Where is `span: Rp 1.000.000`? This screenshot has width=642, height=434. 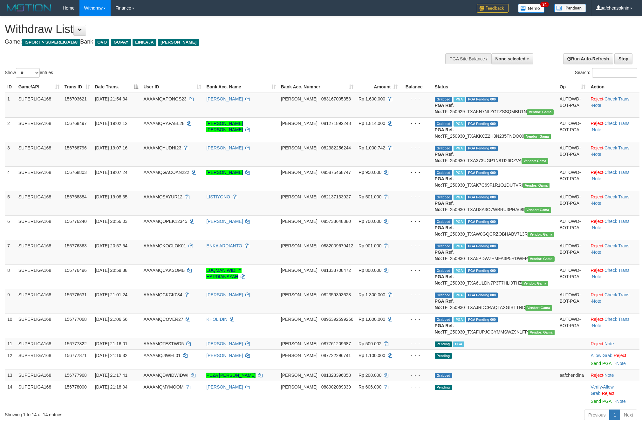
span: Rp 1.000.000 is located at coordinates (372, 319).